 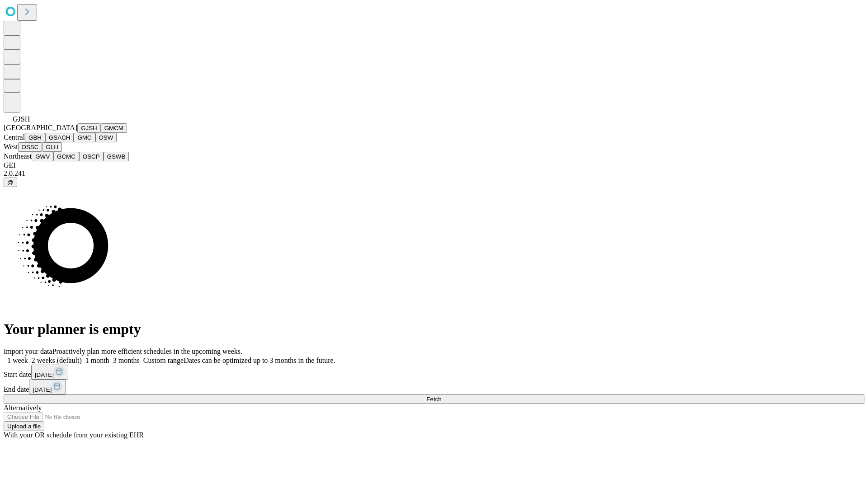 What do you see at coordinates (17, 156) in the screenshot?
I see `span: Northeast` at bounding box center [17, 156].